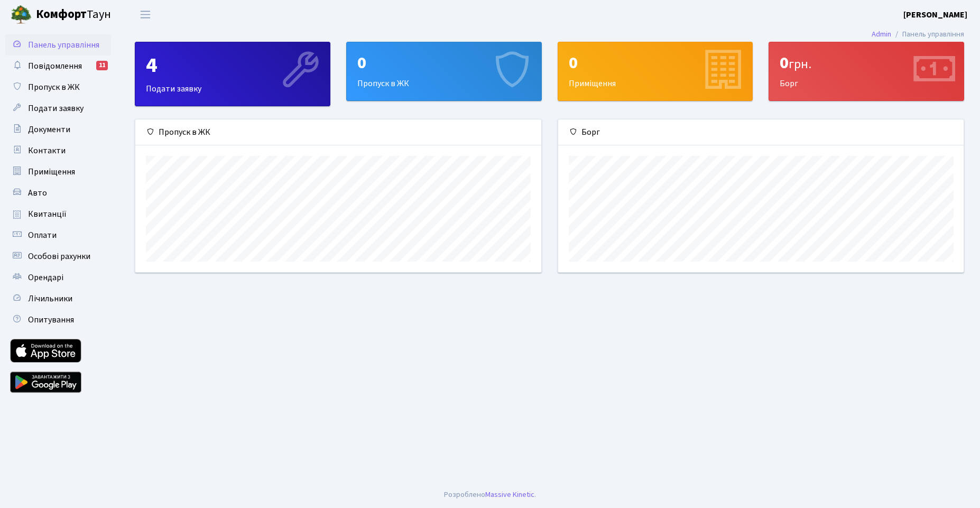  I want to click on button: Переключити навігацію, so click(145, 14).